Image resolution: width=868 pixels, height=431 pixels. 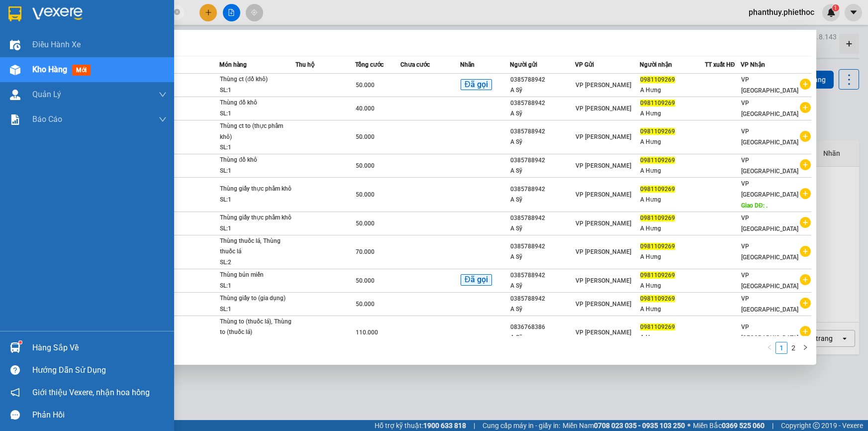 I want to click on div: Thùng ct (đồ khô), so click(x=257, y=80).